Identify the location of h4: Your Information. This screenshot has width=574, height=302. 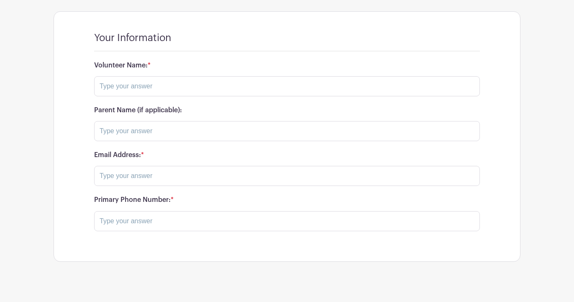
(133, 38).